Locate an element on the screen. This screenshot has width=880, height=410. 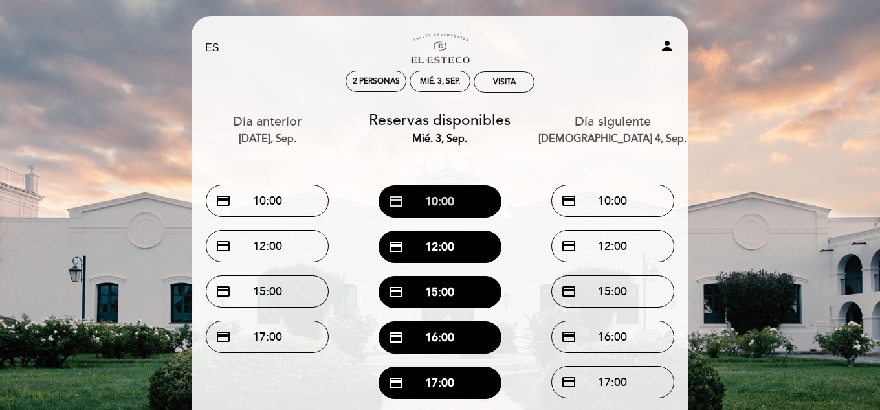
div: Reservas disponibles is located at coordinates (440, 128).